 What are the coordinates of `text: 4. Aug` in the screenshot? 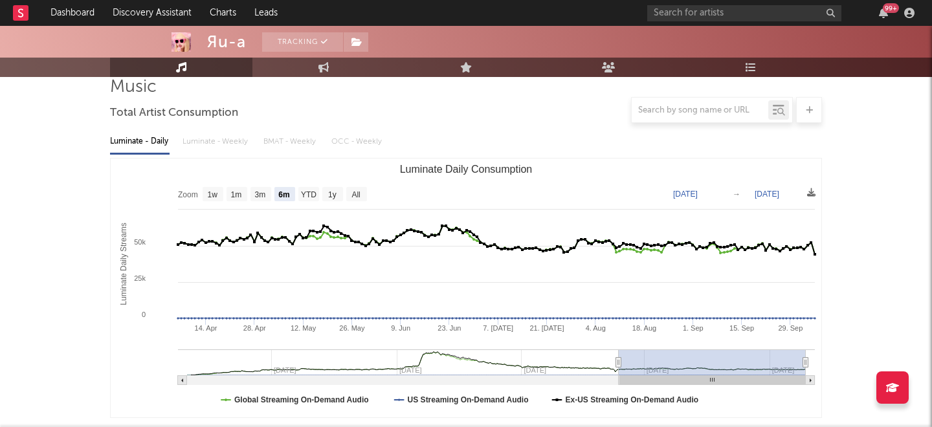 It's located at (595, 328).